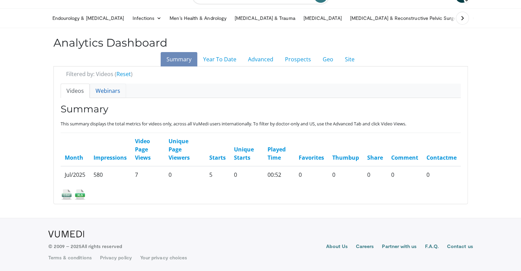 This screenshot has width=521, height=271. What do you see at coordinates (75, 174) in the screenshot?
I see `td: Jul/2025` at bounding box center [75, 174].